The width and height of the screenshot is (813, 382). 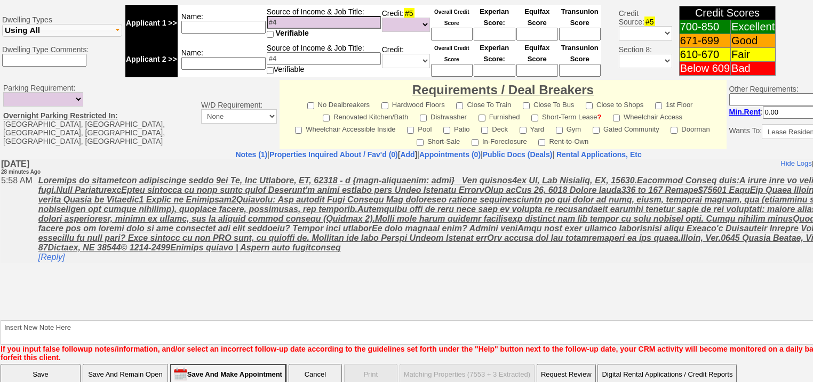 What do you see at coordinates (151, 59) in the screenshot?
I see `td: Applicant 2 >>` at bounding box center [151, 59].